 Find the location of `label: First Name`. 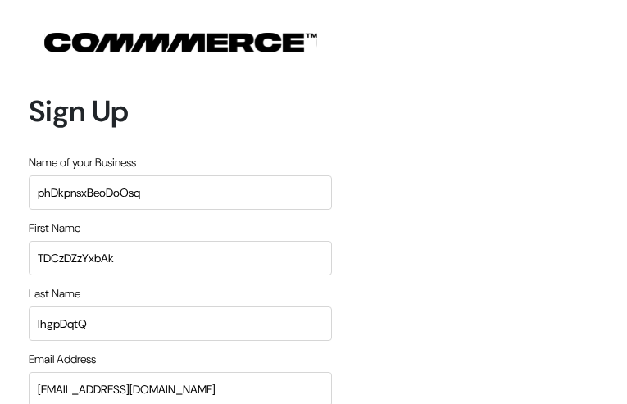

label: First Name is located at coordinates (54, 228).